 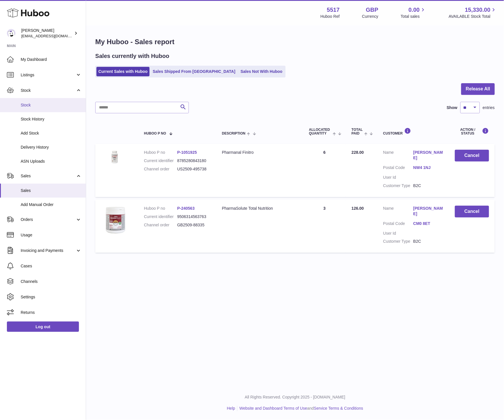 What do you see at coordinates (51, 204) in the screenshot?
I see `span: Add Manual Order` at bounding box center [51, 204].